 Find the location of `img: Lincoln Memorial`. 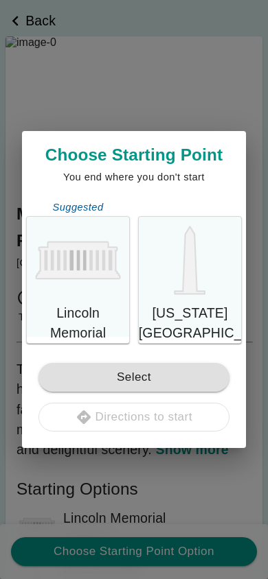

img: Lincoln Memorial is located at coordinates (78, 260).